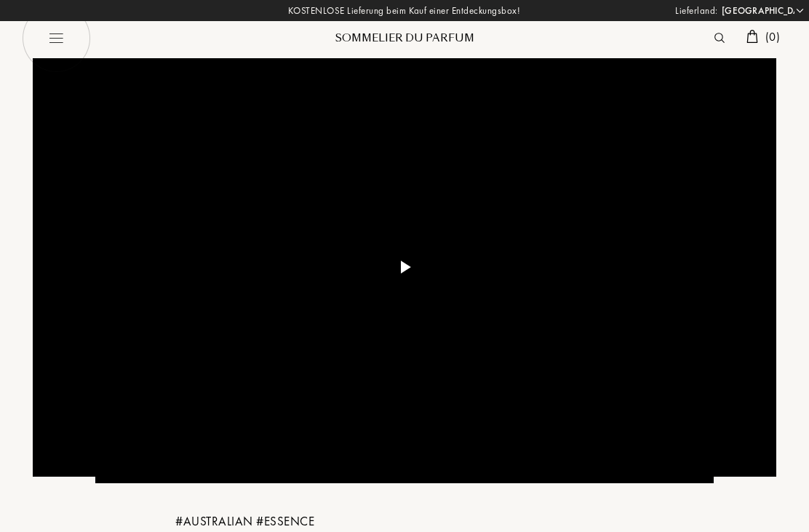  What do you see at coordinates (773, 37) in the screenshot?
I see `span: ( 0 )` at bounding box center [773, 37].